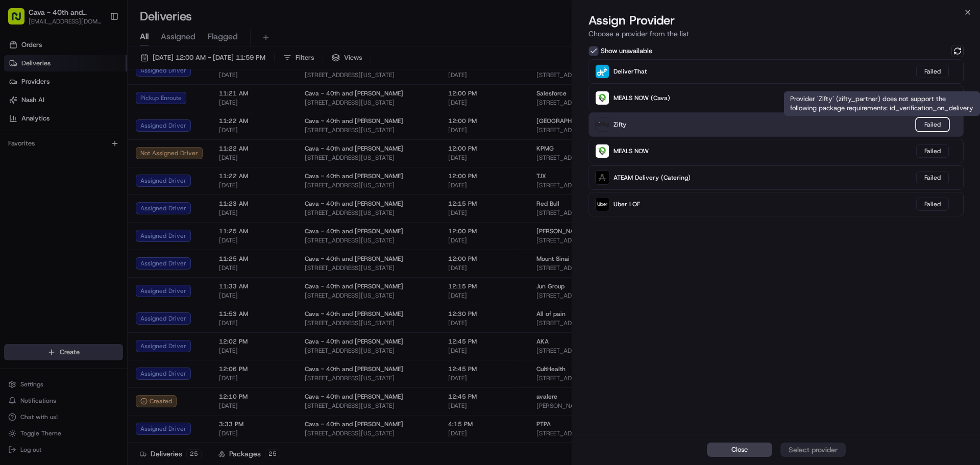 Image resolution: width=980 pixels, height=465 pixels. Describe the element at coordinates (630, 72) in the screenshot. I see `span: DeliverThat` at that location.